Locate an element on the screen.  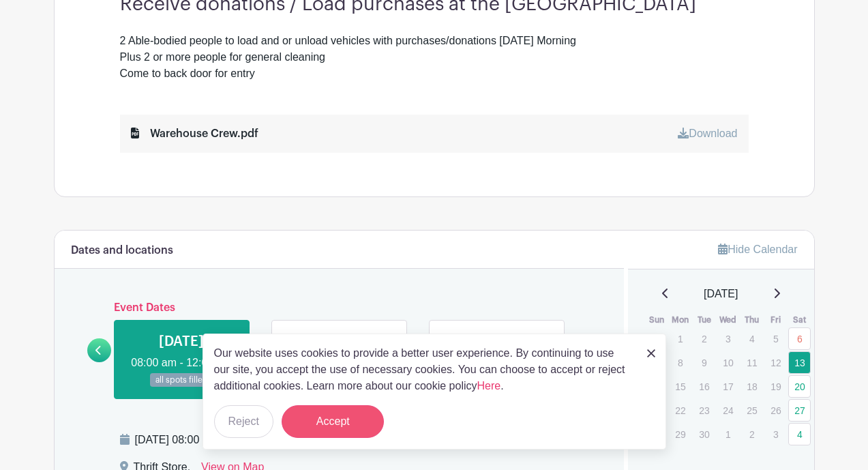
p: 24 is located at coordinates (727, 410).